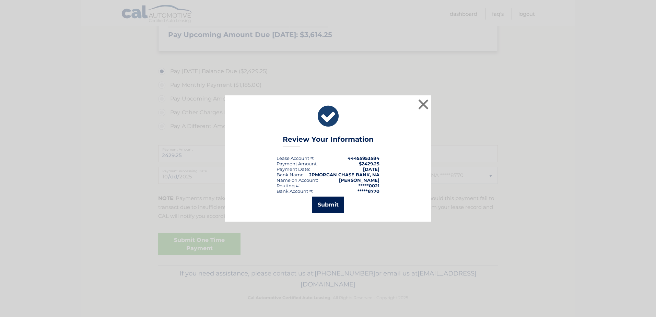 This screenshot has width=656, height=317. I want to click on div: Name on Account:, so click(297, 180).